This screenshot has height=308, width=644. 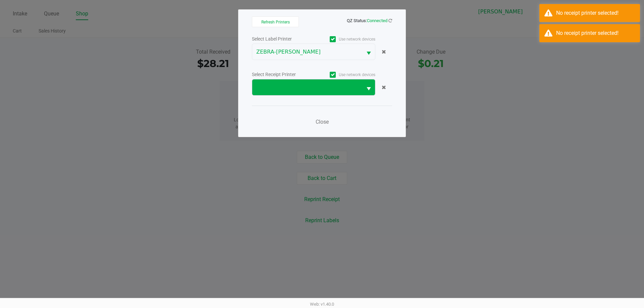 What do you see at coordinates (275, 22) in the screenshot?
I see `button: Refresh Printers` at bounding box center [275, 22].